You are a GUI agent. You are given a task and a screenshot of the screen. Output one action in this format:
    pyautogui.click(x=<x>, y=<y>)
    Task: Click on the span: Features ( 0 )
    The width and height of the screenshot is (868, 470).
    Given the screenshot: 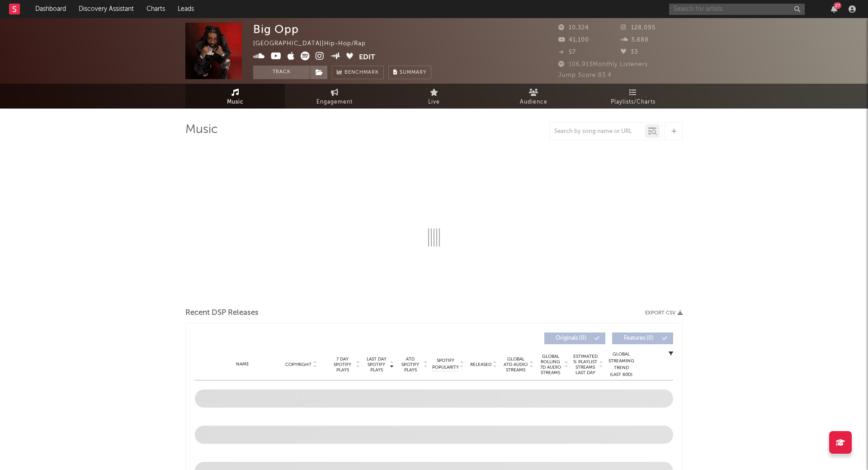 What is the action you would take?
    pyautogui.click(x=638, y=338)
    